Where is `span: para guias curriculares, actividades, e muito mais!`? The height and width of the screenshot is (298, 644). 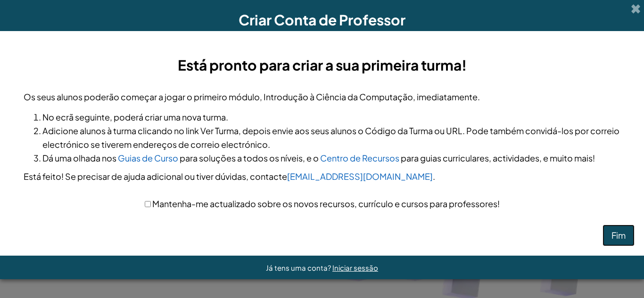
span: para guias curriculares, actividades, e muito mais! is located at coordinates (498, 158).